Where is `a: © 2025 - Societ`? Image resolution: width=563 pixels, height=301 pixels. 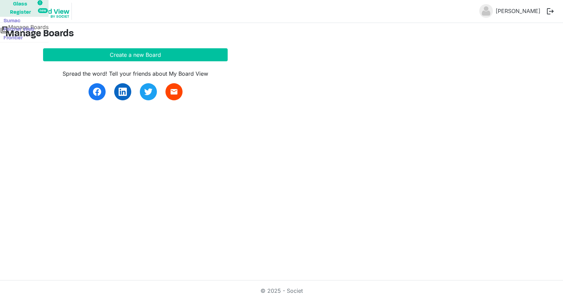
a: © 2025 - Societ is located at coordinates (282, 290).